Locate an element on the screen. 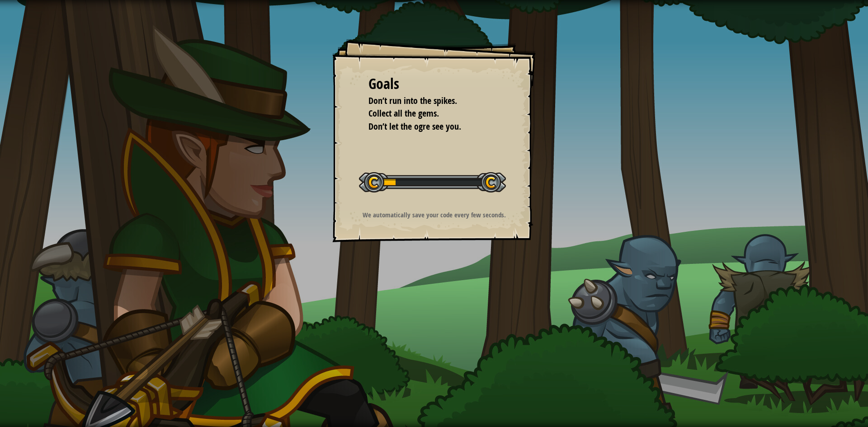  li: Don’t let the ogre see you. is located at coordinates (427, 126).